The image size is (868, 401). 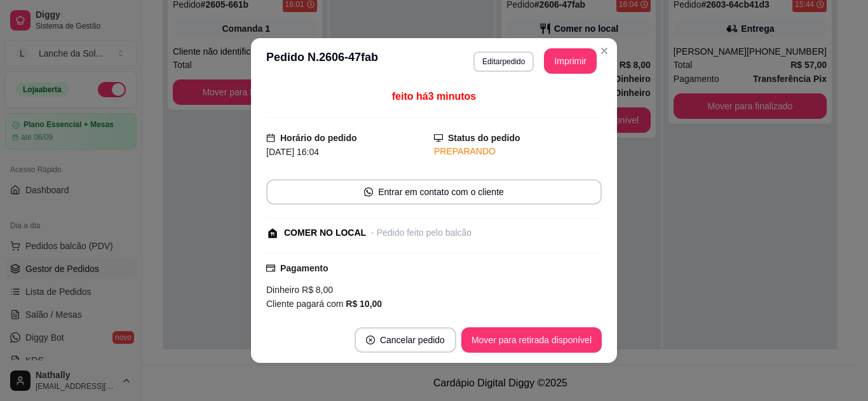 I want to click on span: Cliente pagará com, so click(x=306, y=304).